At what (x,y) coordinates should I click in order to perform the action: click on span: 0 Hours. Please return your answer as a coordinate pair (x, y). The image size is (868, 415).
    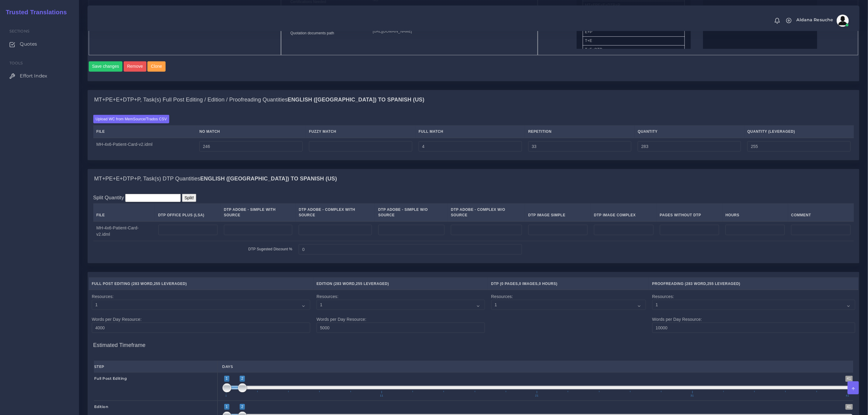
    Looking at the image, I should click on (547, 284).